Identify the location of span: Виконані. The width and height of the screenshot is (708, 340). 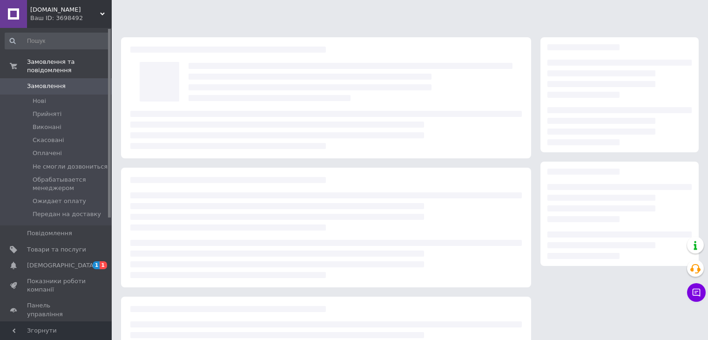
(47, 127).